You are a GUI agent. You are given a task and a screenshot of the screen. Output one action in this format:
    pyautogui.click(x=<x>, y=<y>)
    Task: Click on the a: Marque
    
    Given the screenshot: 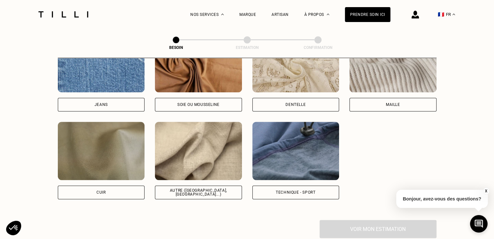 What is the action you would take?
    pyautogui.click(x=247, y=15)
    